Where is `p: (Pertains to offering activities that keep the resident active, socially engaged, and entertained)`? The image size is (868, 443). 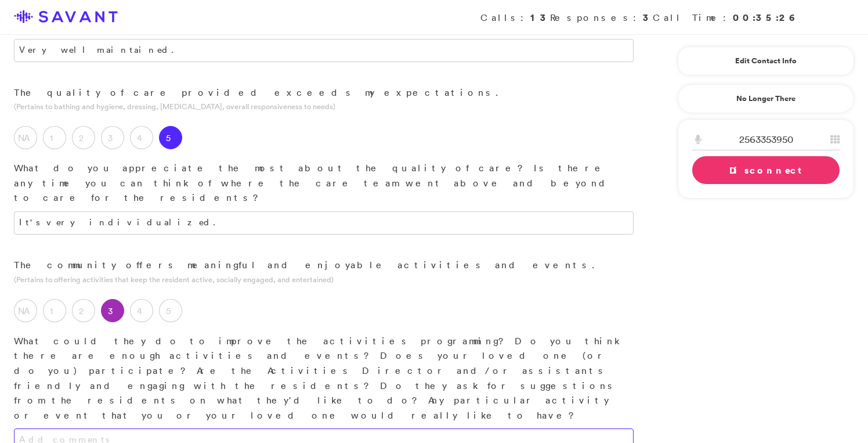
p: (Pertains to offering activities that keep the resident active, socially engaged, and entertained) is located at coordinates (324, 279).